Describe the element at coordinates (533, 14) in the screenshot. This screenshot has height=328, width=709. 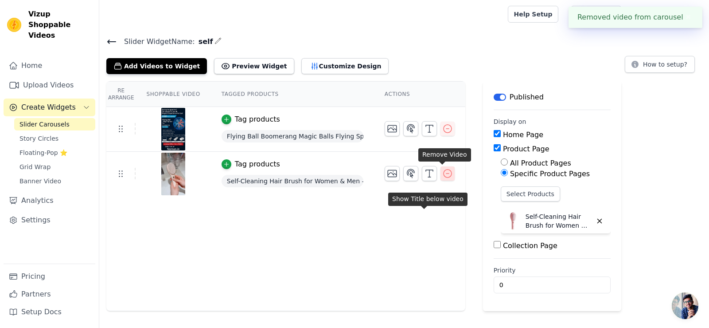
I see `a: Help Setup` at that location.